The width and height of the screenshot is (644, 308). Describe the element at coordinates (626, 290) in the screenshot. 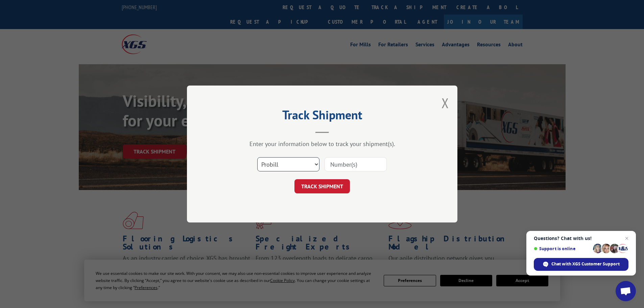

I see `div: Open chat` at that location.